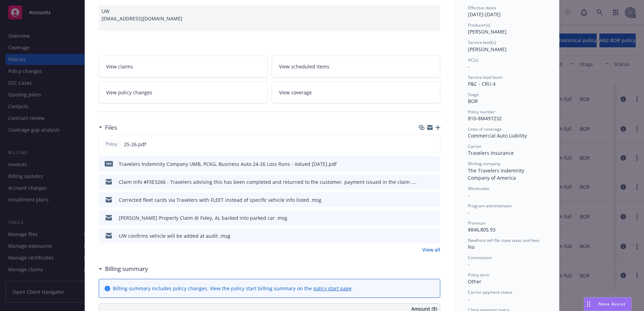 The image size is (644, 311). Describe the element at coordinates (482, 84) in the screenshot. I see `span: P&C - CRU 4` at that location.